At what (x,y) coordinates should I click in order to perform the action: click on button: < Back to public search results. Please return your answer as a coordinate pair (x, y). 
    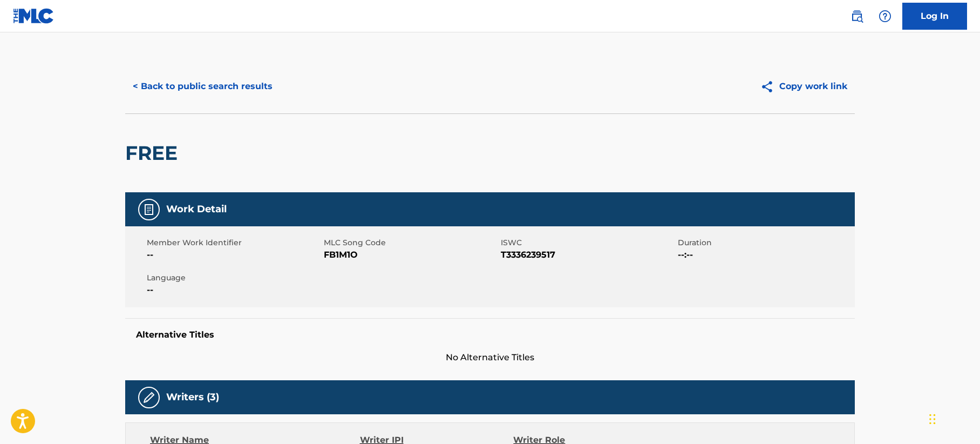
    Looking at the image, I should click on (202, 87).